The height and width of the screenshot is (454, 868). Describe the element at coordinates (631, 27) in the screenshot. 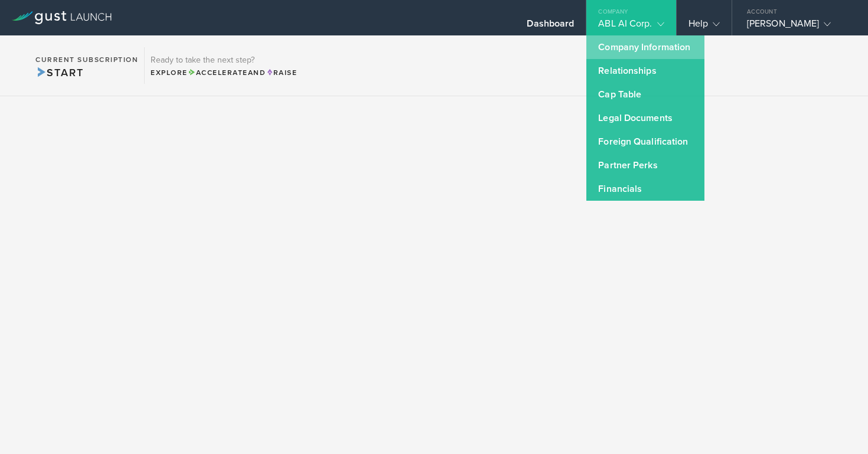

I see `div: ABL AI Corp.` at that location.